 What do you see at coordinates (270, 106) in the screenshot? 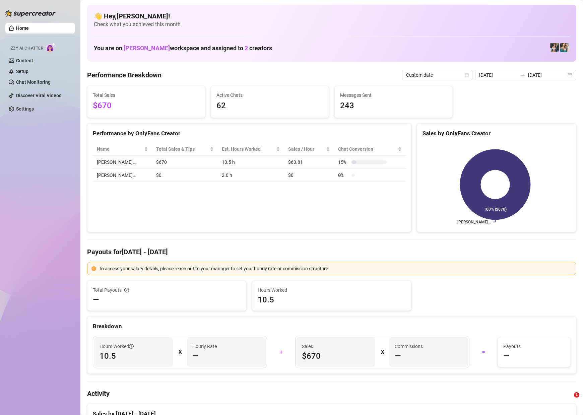
I see `span: 62` at bounding box center [270, 106].